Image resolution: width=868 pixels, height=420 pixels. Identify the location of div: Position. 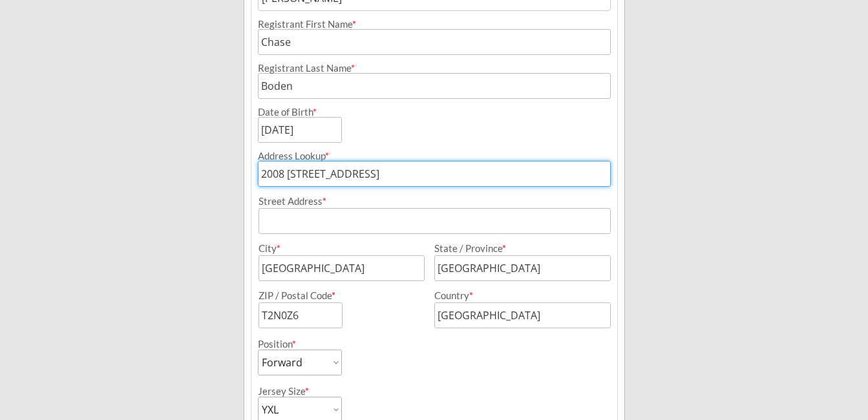
(291, 344).